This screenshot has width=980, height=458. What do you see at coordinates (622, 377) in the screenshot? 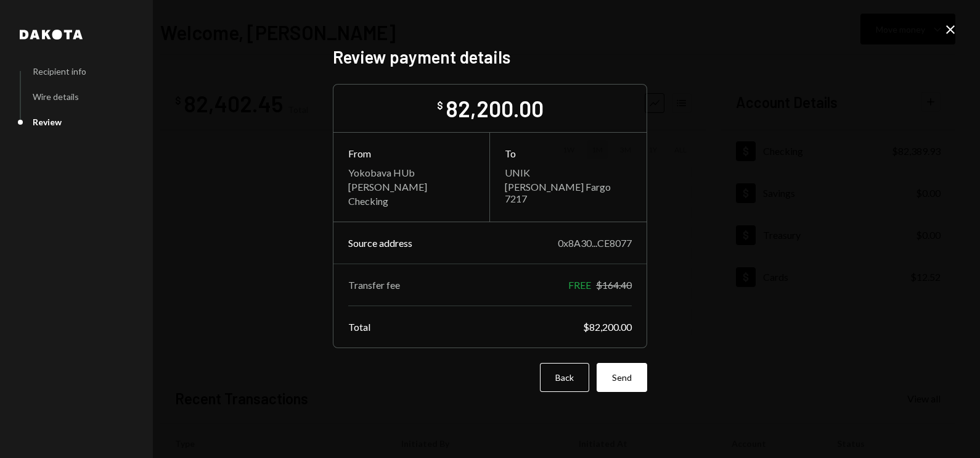
I see `button: Send` at bounding box center [622, 377].